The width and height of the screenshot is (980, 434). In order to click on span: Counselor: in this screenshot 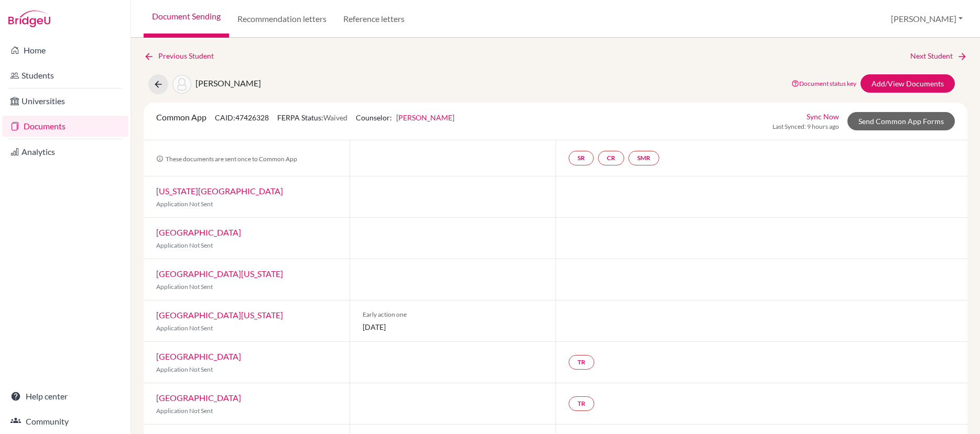, I will do `click(406, 117)`.